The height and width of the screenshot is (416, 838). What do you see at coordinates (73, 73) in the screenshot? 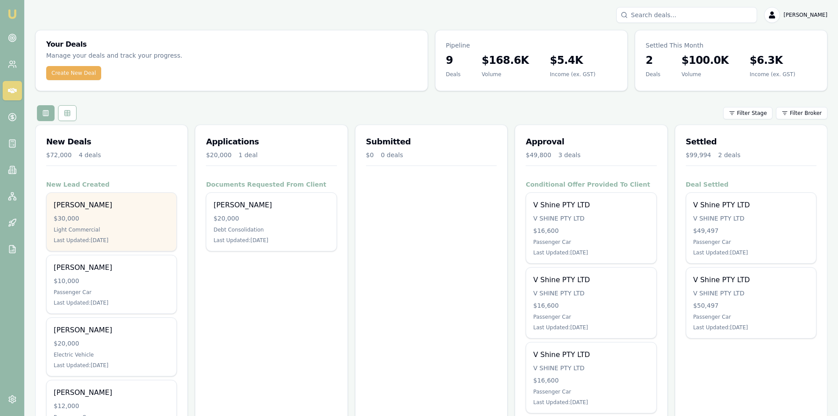
I see `a: Create New Deal` at bounding box center [73, 73].